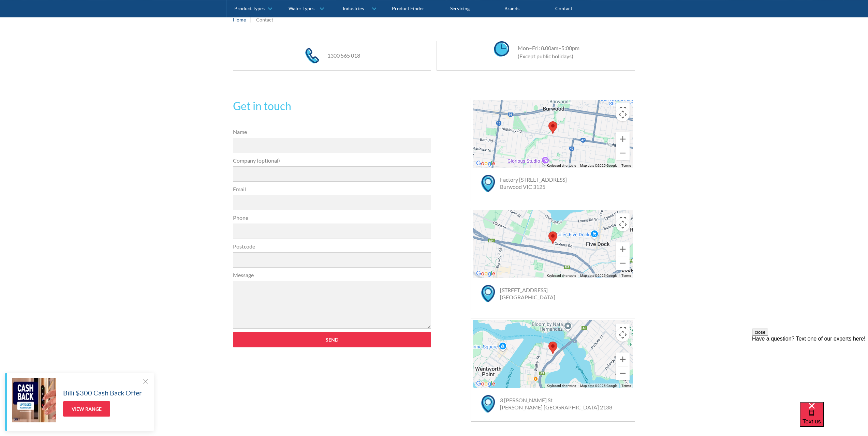 This screenshot has width=868, height=436. What do you see at coordinates (34, 400) in the screenshot?
I see `img: Billi $300 Cash Back Offer` at bounding box center [34, 400].